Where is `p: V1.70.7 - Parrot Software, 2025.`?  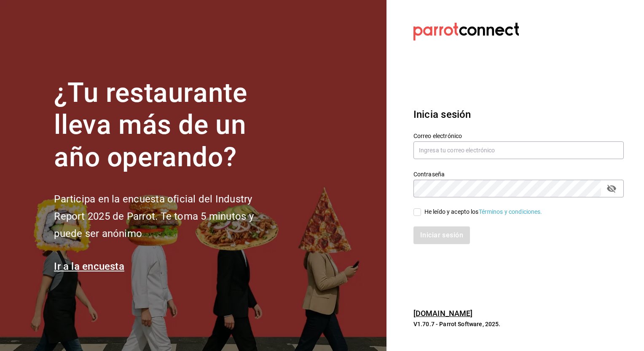 p: V1.70.7 - Parrot Software, 2025. is located at coordinates (519, 324).